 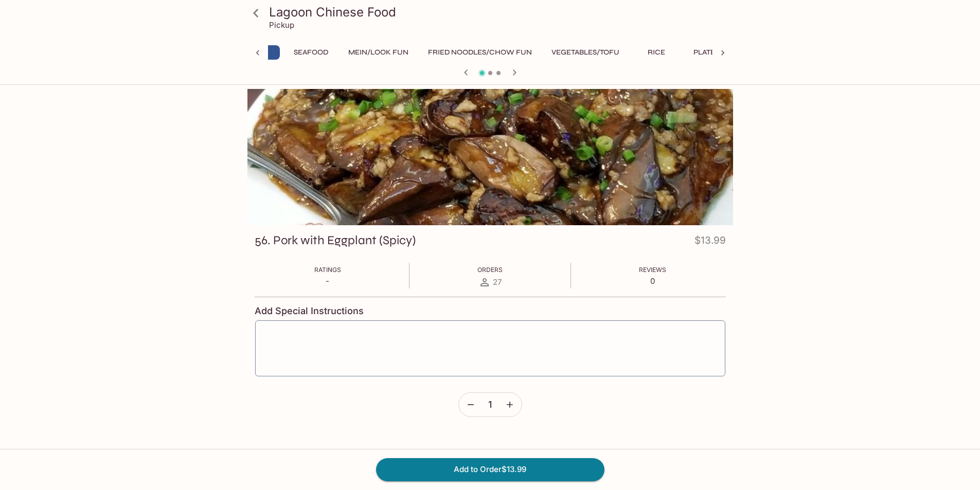 What do you see at coordinates (656, 52) in the screenshot?
I see `button: Rice` at bounding box center [656, 52].